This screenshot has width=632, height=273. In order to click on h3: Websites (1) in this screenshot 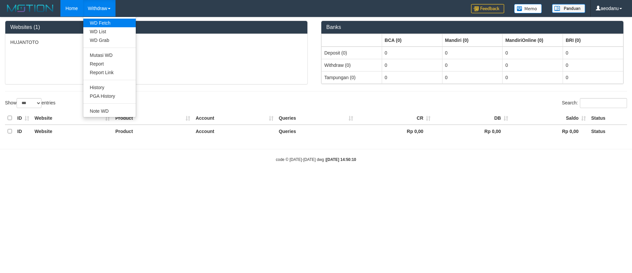, I will do `click(156, 27)`.